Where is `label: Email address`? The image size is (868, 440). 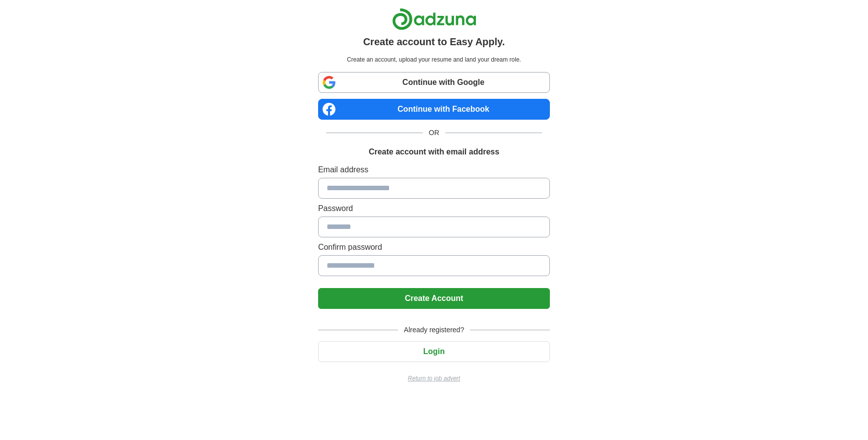 label: Email address is located at coordinates (434, 170).